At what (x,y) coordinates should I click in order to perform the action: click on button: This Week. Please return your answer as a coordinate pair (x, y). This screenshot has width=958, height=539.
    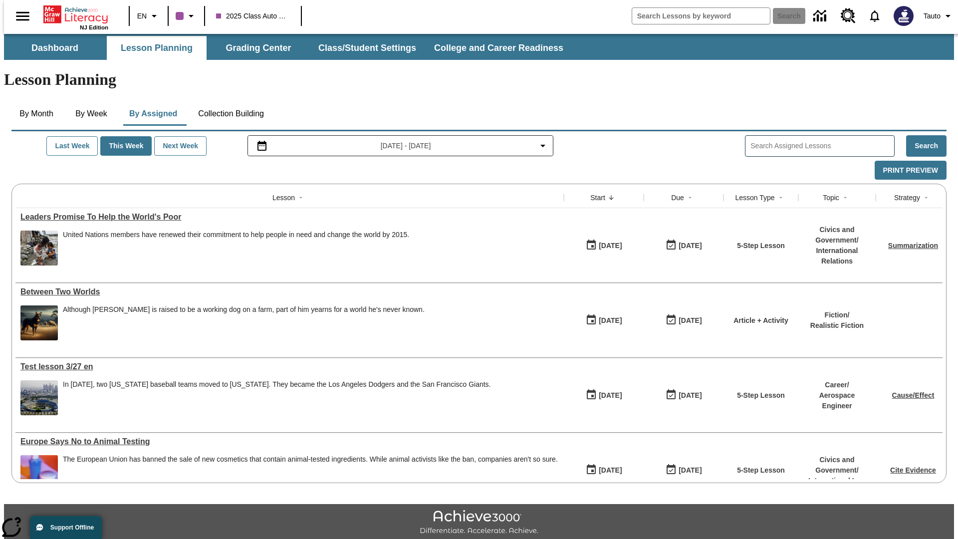
    Looking at the image, I should click on (126, 146).